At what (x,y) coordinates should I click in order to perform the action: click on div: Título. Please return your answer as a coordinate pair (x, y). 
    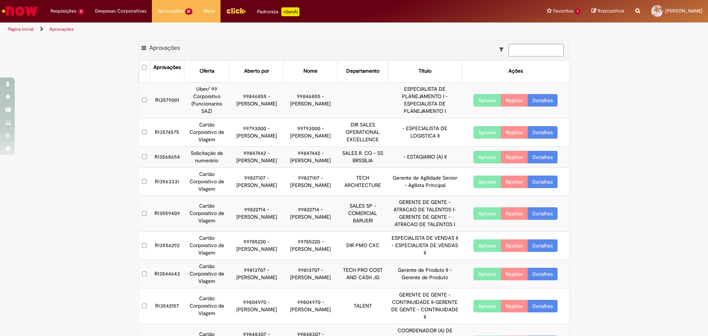
    Looking at the image, I should click on (425, 71).